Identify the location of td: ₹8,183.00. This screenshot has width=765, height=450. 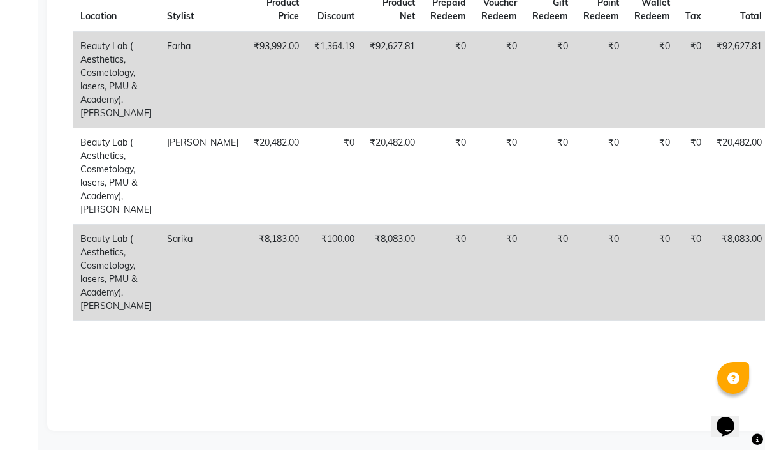
(276, 272).